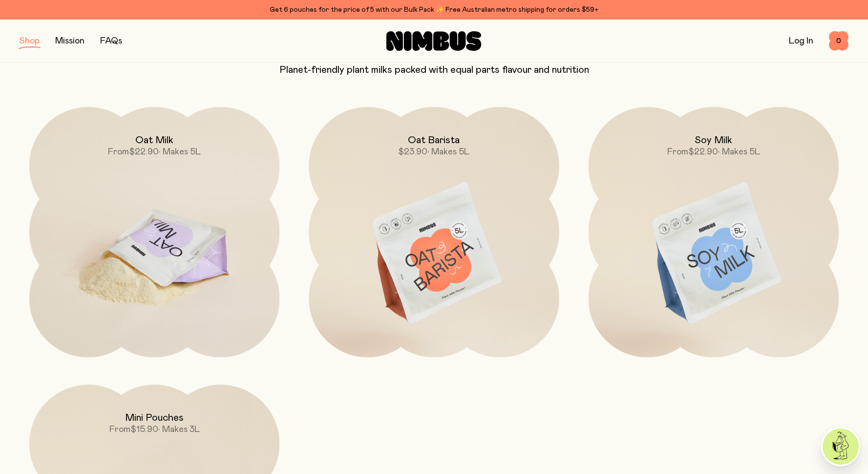 This screenshot has width=868, height=474. Describe the element at coordinates (145, 429) in the screenshot. I see `span: $15.90` at that location.